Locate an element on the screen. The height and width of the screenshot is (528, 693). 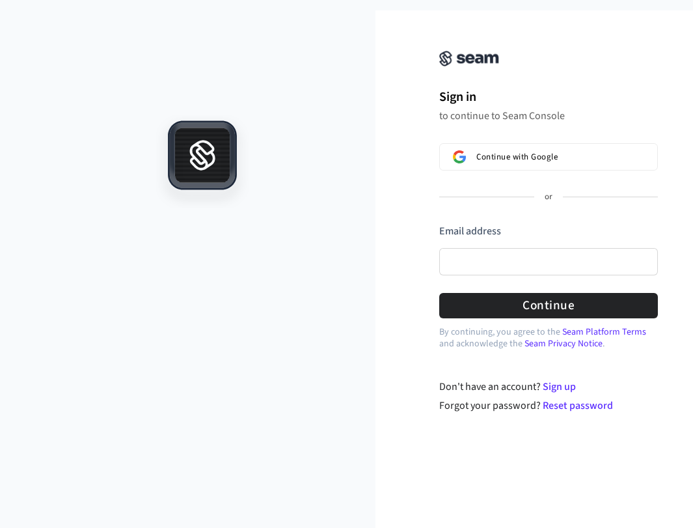
button: Sign in with GoogleContinue with Google is located at coordinates (548, 157).